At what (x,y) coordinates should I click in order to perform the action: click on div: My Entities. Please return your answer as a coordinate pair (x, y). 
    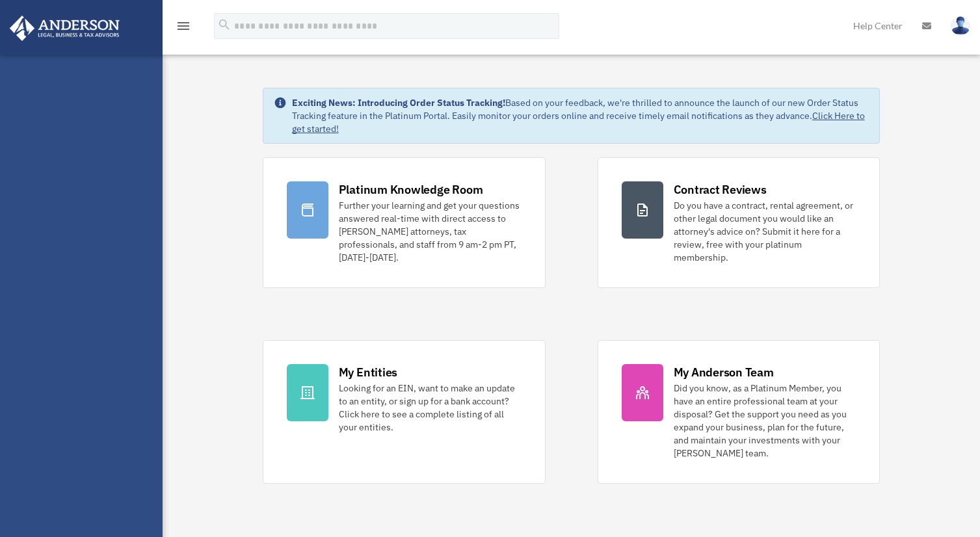
    Looking at the image, I should click on (368, 372).